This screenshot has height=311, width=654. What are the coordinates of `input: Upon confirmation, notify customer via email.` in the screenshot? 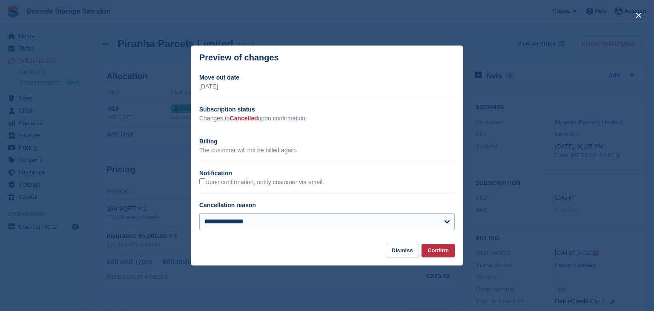 It's located at (202, 181).